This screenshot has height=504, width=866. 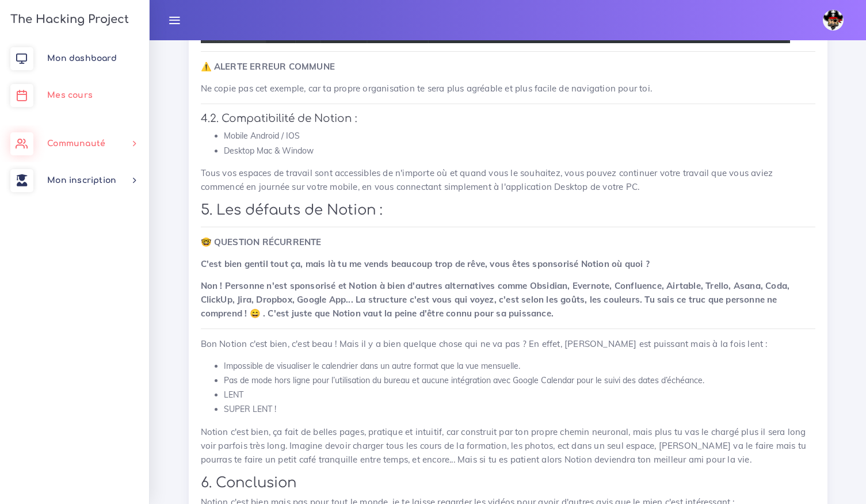 I want to click on p: Ne copie pas cet exemple, car ta propre organisation te sera plus agréable et plus facile de navi..., so click(x=508, y=89).